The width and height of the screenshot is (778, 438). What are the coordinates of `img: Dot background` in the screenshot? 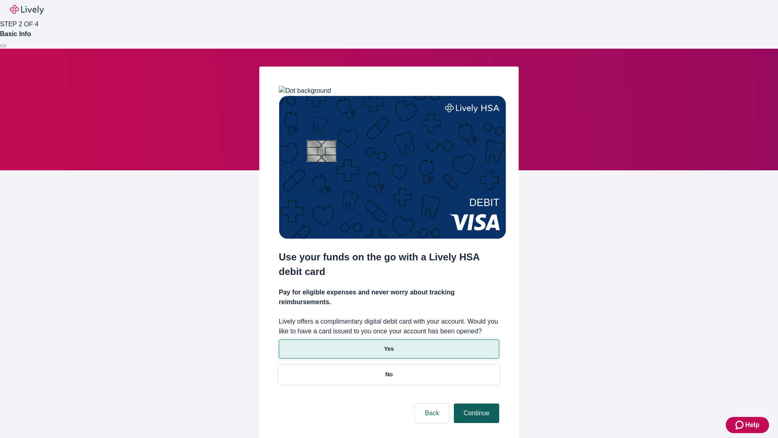 It's located at (305, 91).